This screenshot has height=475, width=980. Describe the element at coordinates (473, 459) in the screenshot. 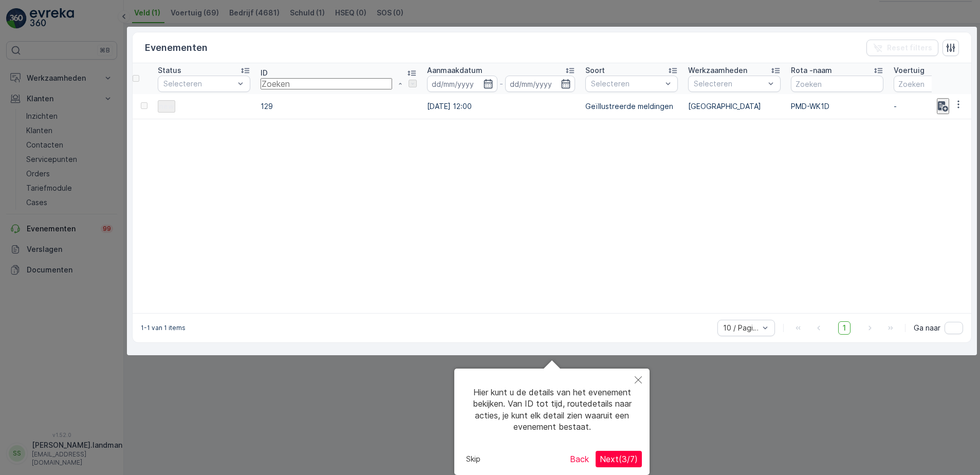

I see `button: Skip` at that location.